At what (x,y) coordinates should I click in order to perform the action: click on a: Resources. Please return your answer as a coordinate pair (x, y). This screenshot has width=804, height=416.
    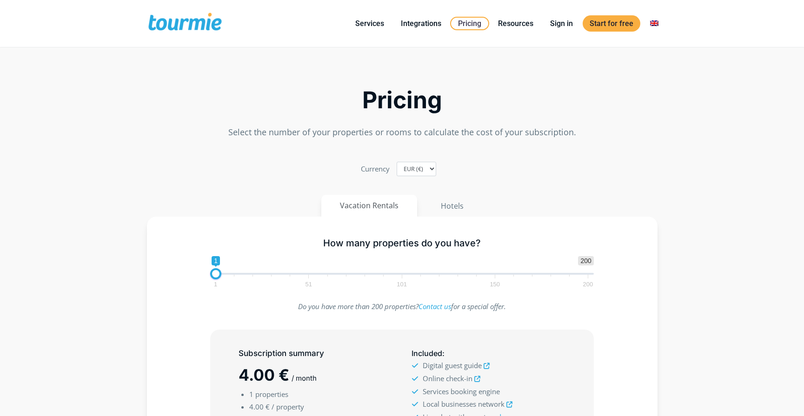
    Looking at the image, I should click on (516, 23).